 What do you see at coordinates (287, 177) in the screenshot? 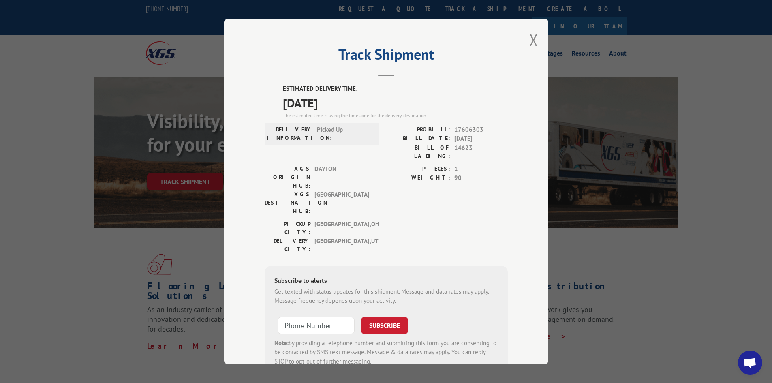
I see `label: XGS ORIGIN HUB:` at bounding box center [287, 177].